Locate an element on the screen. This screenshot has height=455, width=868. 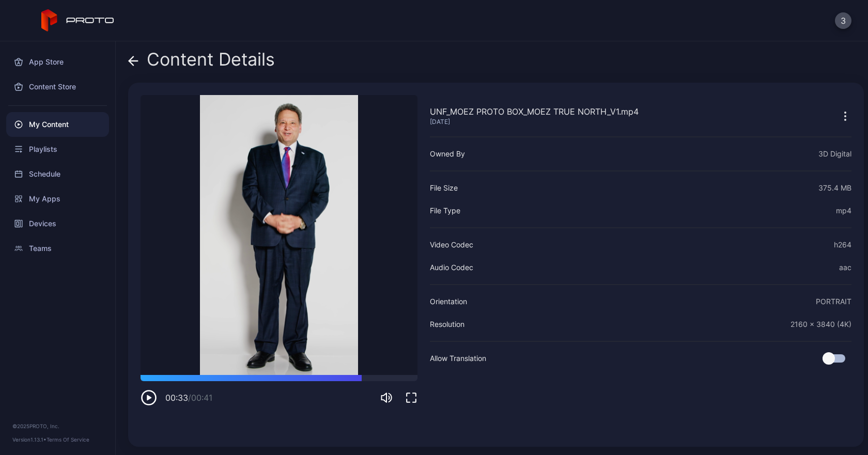
a: Content Store is located at coordinates (58, 87).